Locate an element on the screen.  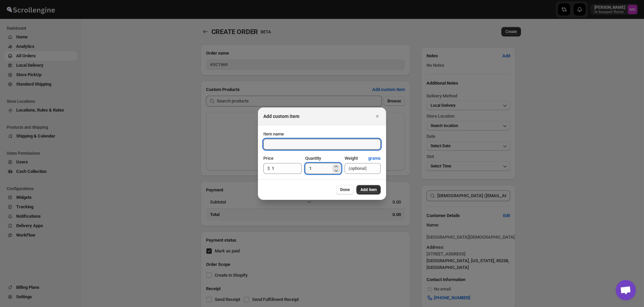
input: price is located at coordinates (282, 168).